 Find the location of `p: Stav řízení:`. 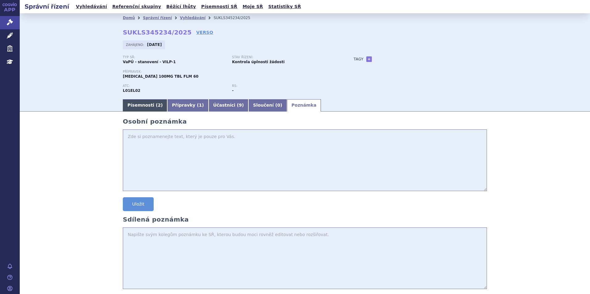

p: Stav řízení: is located at coordinates (284, 57).